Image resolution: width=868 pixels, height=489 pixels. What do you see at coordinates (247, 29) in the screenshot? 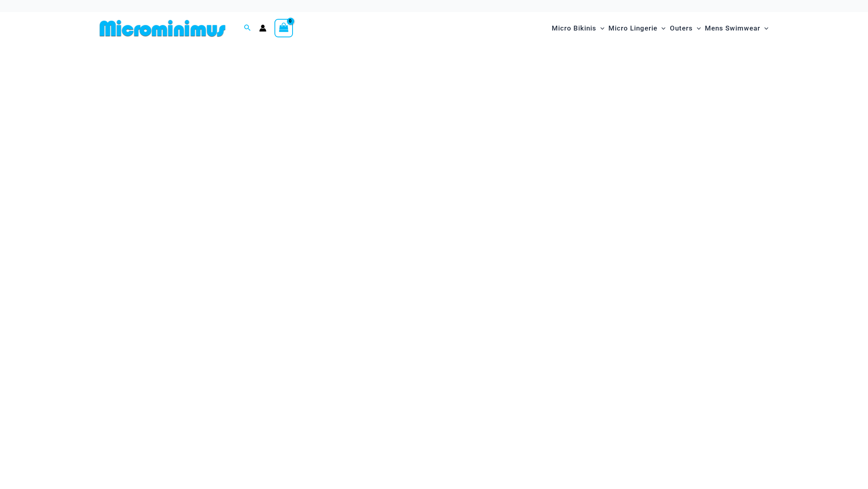
I see `a: Search icon link` at bounding box center [247, 29].